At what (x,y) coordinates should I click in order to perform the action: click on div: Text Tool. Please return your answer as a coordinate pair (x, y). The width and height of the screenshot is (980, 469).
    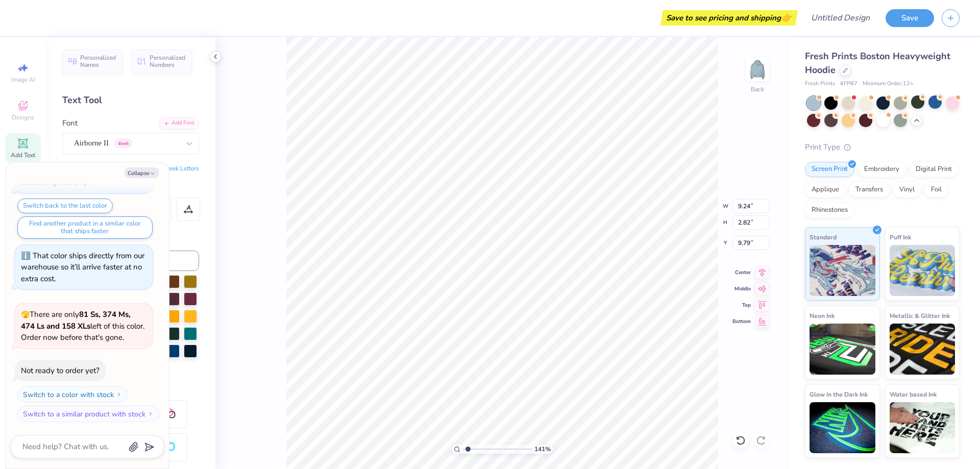
    Looking at the image, I should click on (131, 100).